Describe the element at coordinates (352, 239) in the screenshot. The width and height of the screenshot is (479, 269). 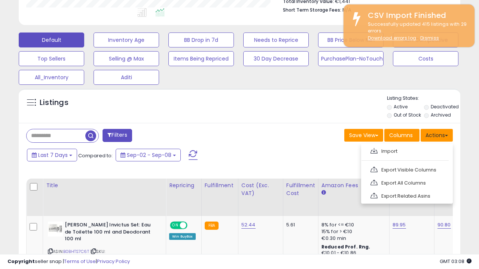
I see `div: €0.30 min` at that location.